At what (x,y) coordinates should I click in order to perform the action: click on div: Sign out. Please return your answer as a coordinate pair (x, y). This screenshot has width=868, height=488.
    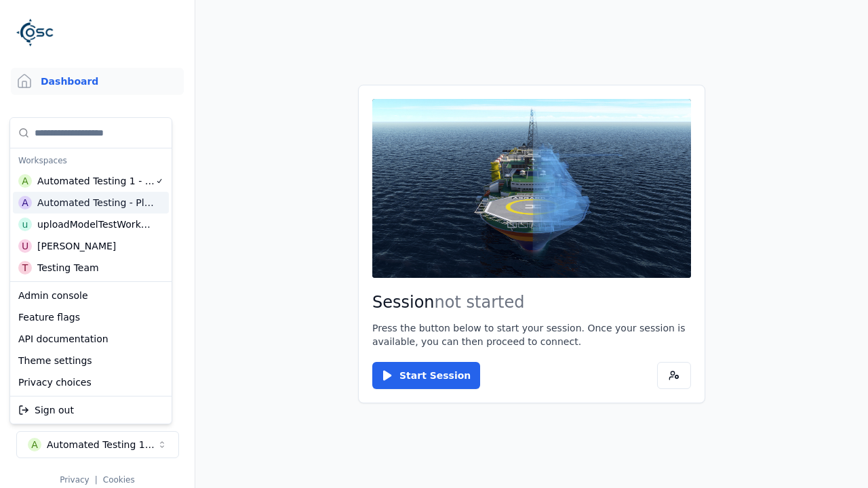
    Looking at the image, I should click on (91, 410).